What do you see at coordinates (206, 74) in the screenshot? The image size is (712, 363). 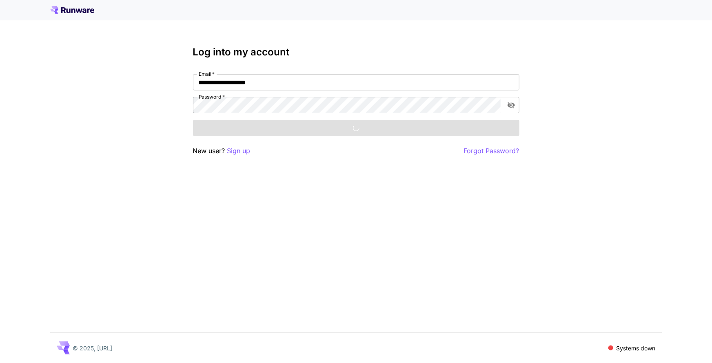 I see `label: Email` at bounding box center [206, 74].